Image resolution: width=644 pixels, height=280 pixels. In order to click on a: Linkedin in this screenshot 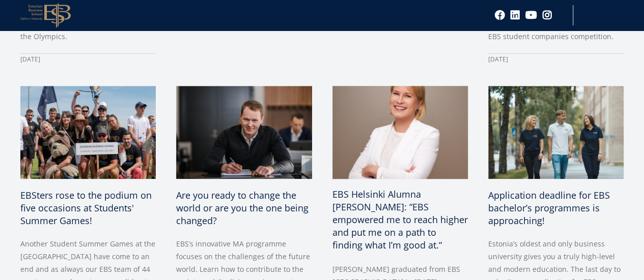, I will do `click(515, 15)`.